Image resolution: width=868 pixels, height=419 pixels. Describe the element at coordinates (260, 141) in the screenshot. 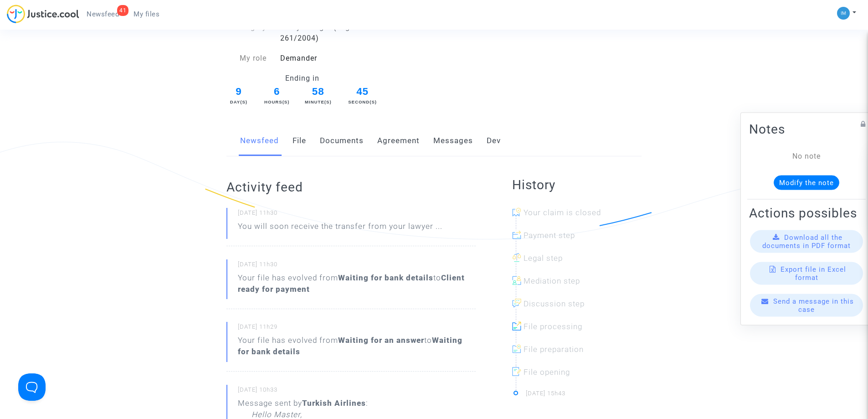

I see `a: Newsfeed` at that location.